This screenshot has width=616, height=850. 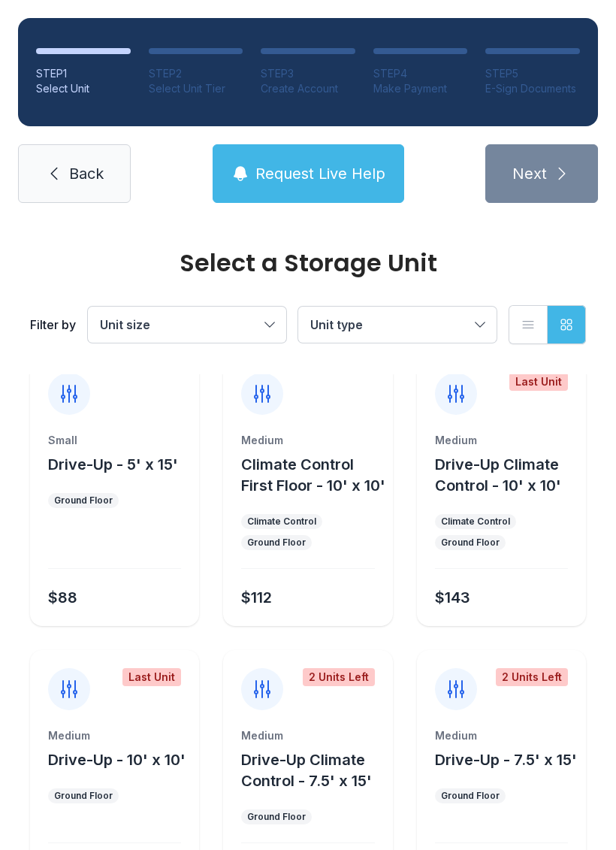 I want to click on div: Small, so click(x=114, y=440).